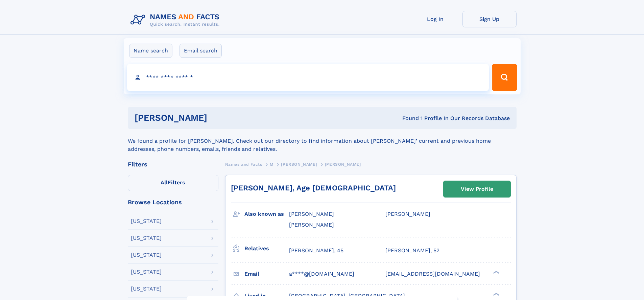 The height and width of the screenshot is (300, 644). What do you see at coordinates (407, 118) in the screenshot?
I see `div: Found 1 Profile In Our Records Database` at bounding box center [407, 118].